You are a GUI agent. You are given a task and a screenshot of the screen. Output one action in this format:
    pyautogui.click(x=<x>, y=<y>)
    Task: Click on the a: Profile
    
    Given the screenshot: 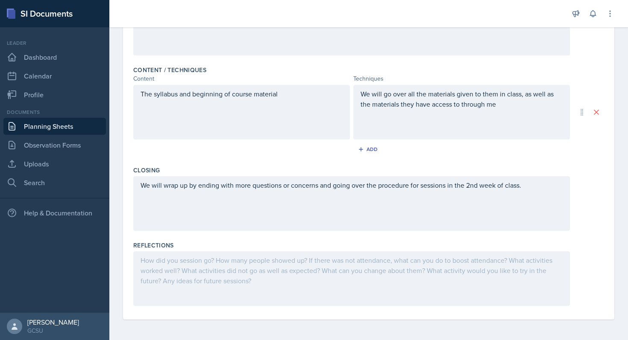 What is the action you would take?
    pyautogui.click(x=55, y=95)
    